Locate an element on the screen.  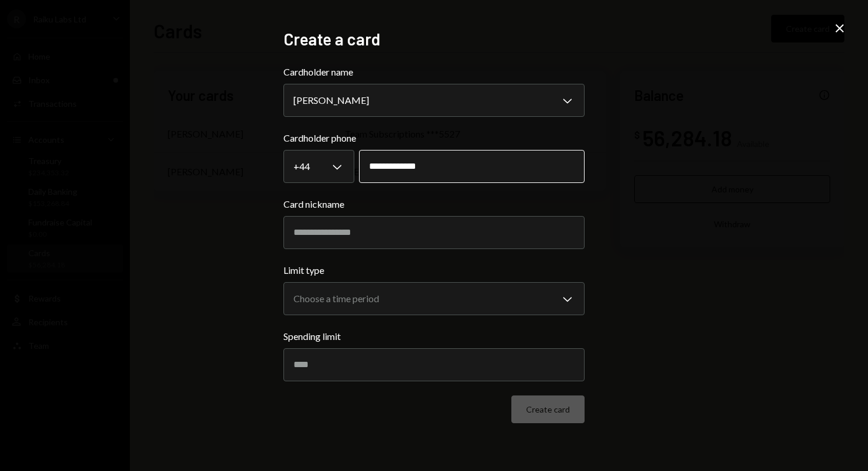
label: Spending limit is located at coordinates (434, 337).